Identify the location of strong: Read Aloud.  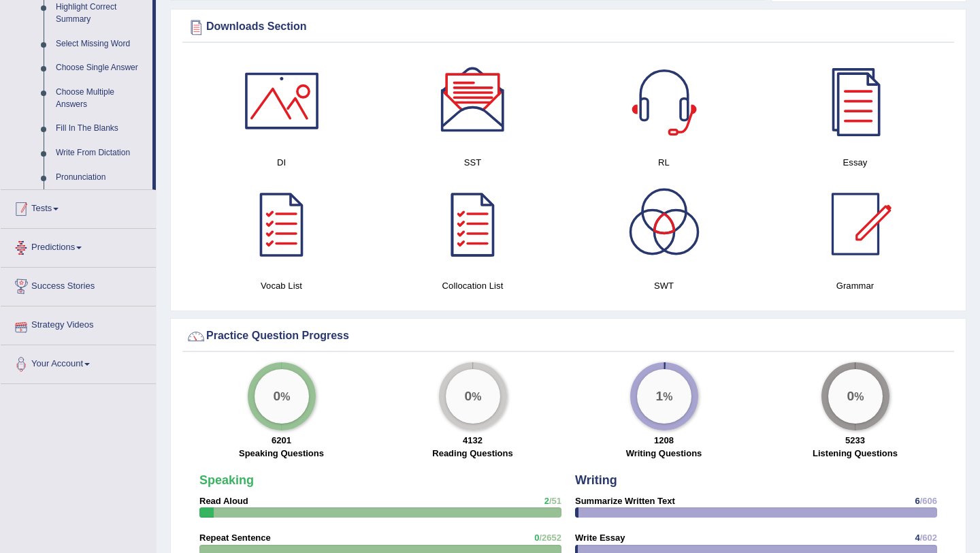
(224, 500).